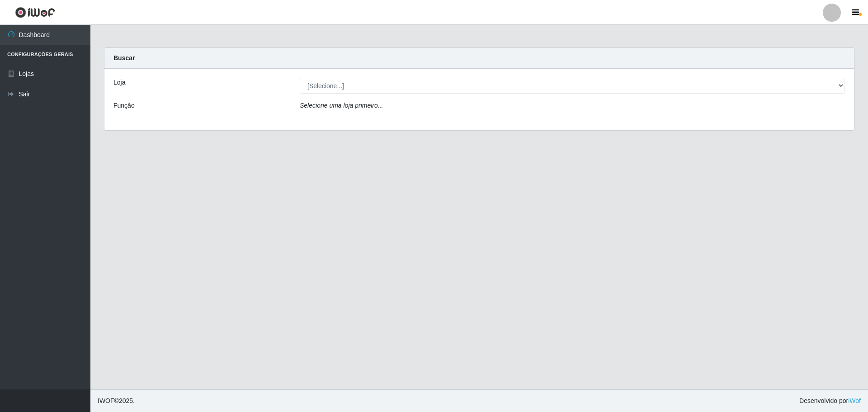  What do you see at coordinates (106, 401) in the screenshot?
I see `span: IWOF` at bounding box center [106, 401].